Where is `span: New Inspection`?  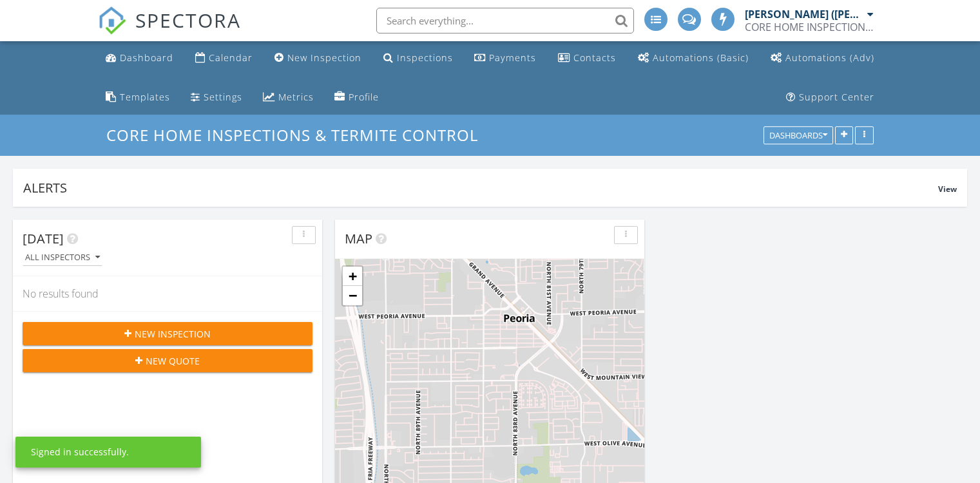 span: New Inspection is located at coordinates (173, 334).